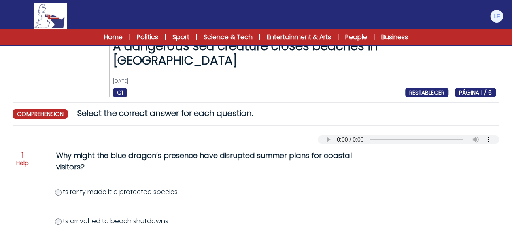 The width and height of the screenshot is (512, 226). What do you see at coordinates (475, 93) in the screenshot?
I see `span: PÁGINA 1 / 6` at bounding box center [475, 93].